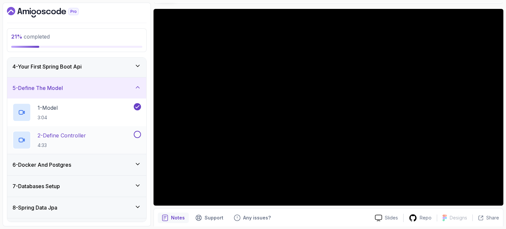 The height and width of the screenshot is (229, 506). I want to click on h3: 4 - Your First Spring Boot Api, so click(47, 67).